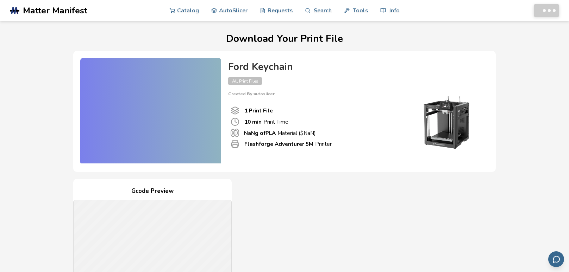 The image size is (569, 272). What do you see at coordinates (280, 133) in the screenshot?
I see `p: Material ($ NaN )` at bounding box center [280, 133].